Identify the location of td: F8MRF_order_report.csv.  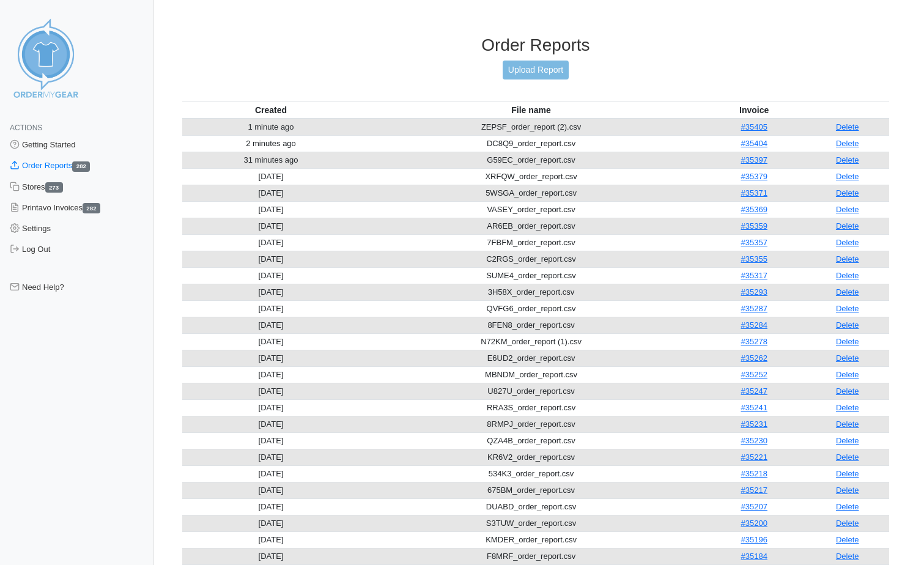
(531, 555).